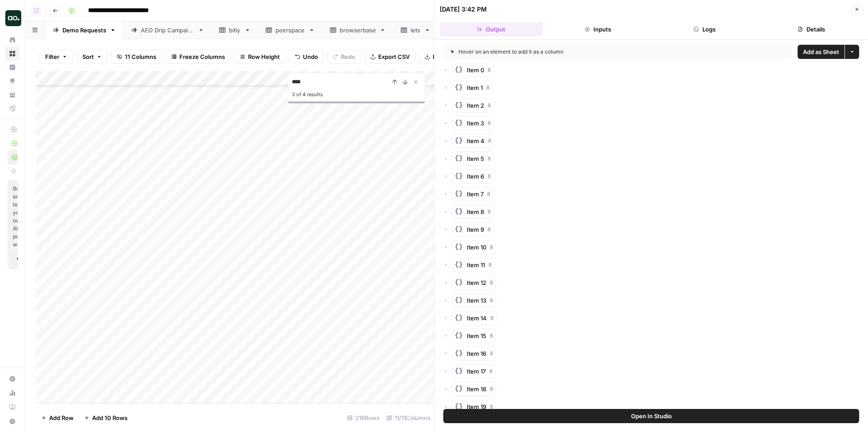 The image size is (868, 432). Describe the element at coordinates (476, 159) in the screenshot. I see `span: Item 5` at that location.